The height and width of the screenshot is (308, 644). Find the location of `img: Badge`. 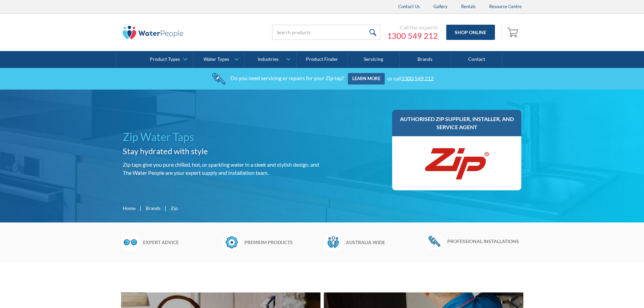

img: Badge is located at coordinates (232, 242).